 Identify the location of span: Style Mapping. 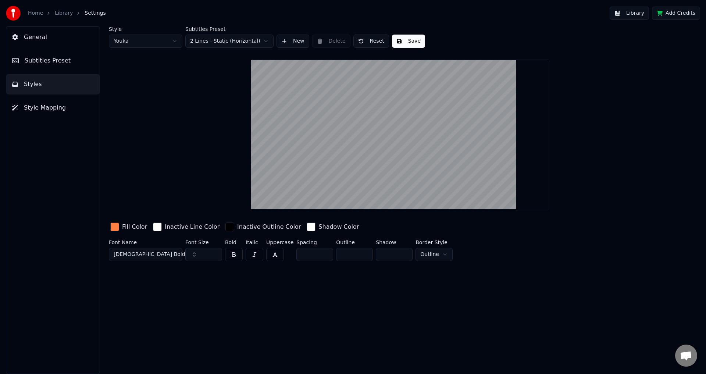
(45, 108).